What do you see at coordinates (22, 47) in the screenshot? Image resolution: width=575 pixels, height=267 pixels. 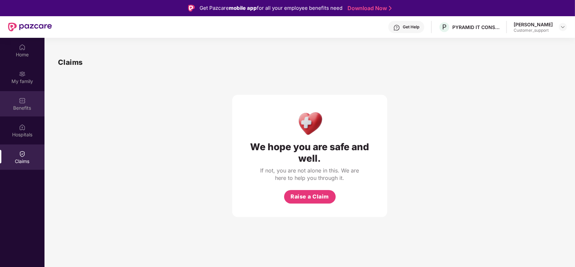 I see `img: svg+xml;base64,PHN2ZyBpZD0iSG9tZSIgeG1sbnM9Imh0dHA6Ly93d3cudzMub3JnLzIwMDAvc3ZnIiB3aWR0aD0iMjAiIG...` at bounding box center [22, 47].